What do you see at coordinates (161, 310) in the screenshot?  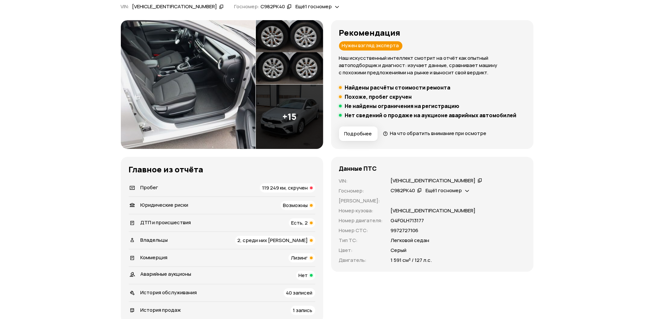 I see `span: История продаж` at bounding box center [161, 310].